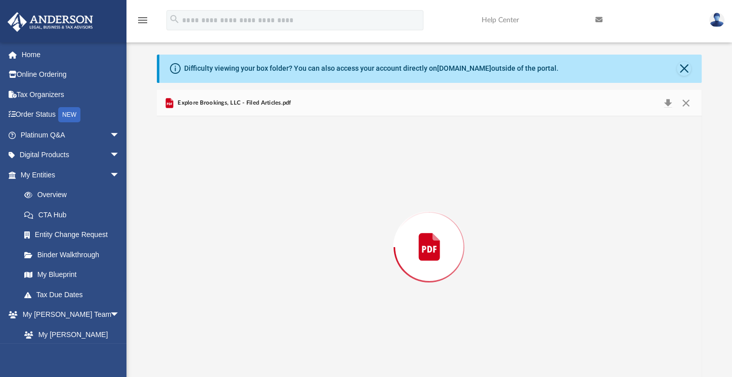  What do you see at coordinates (71, 95) in the screenshot?
I see `a: Tax Organizers` at bounding box center [71, 95].